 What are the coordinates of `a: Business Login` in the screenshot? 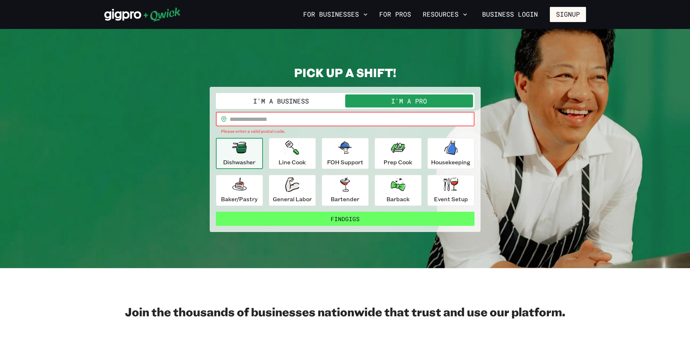 It's located at (510, 14).